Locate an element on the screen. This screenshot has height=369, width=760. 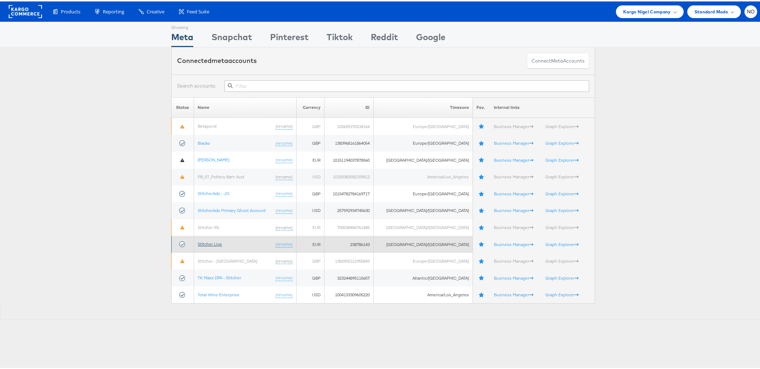
div: Meta is located at coordinates (182, 37).